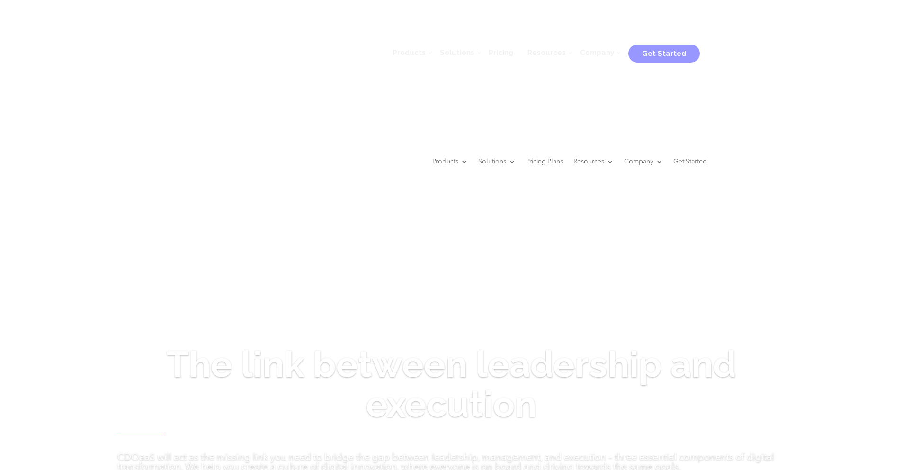  Describe the element at coordinates (546, 53) in the screenshot. I see `span: Resources` at that location.